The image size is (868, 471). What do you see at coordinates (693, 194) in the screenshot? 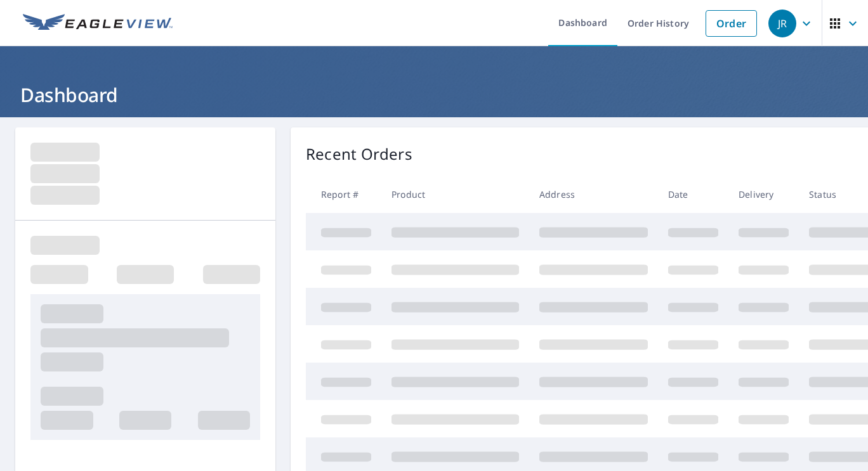
I see `th: Date` at bounding box center [693, 194].